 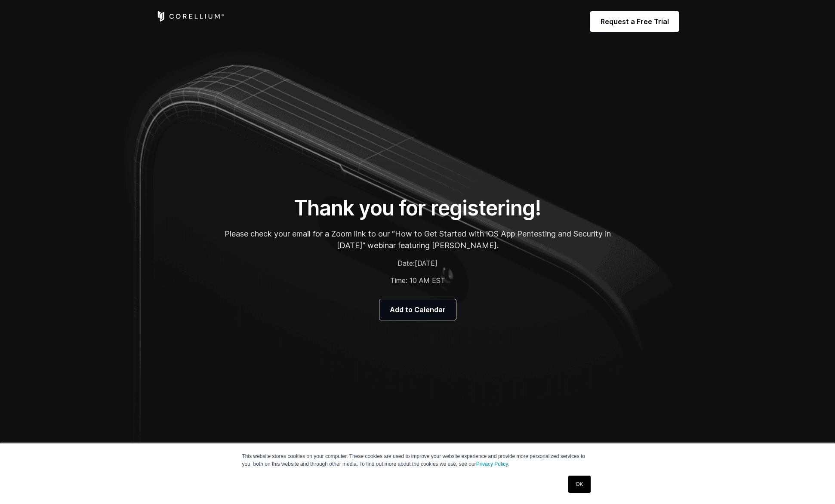 I want to click on a: Add to Calendar, so click(x=418, y=310).